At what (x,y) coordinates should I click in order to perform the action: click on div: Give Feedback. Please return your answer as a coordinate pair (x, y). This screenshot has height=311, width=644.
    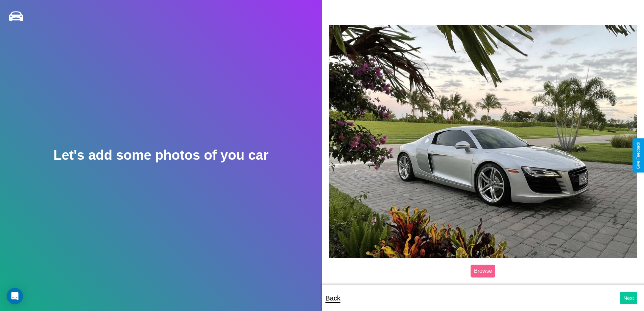
    Looking at the image, I should click on (638, 155).